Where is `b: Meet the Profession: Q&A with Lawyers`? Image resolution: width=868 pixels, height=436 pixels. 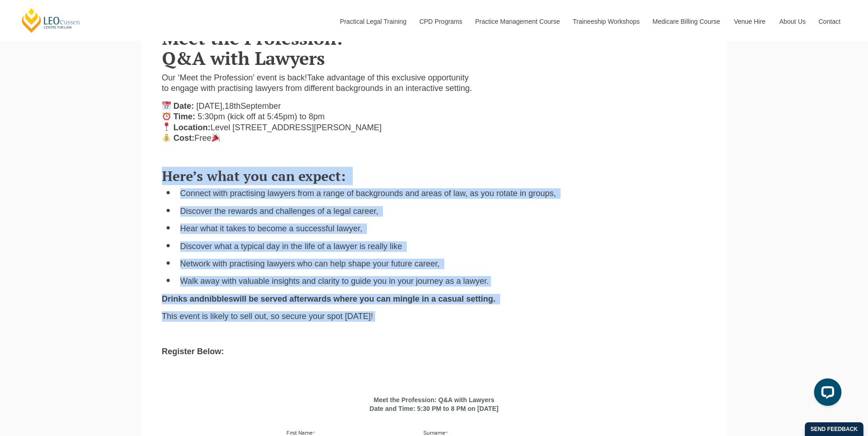
b: Meet the Profession: Q&A with Lawyers is located at coordinates (434, 400).